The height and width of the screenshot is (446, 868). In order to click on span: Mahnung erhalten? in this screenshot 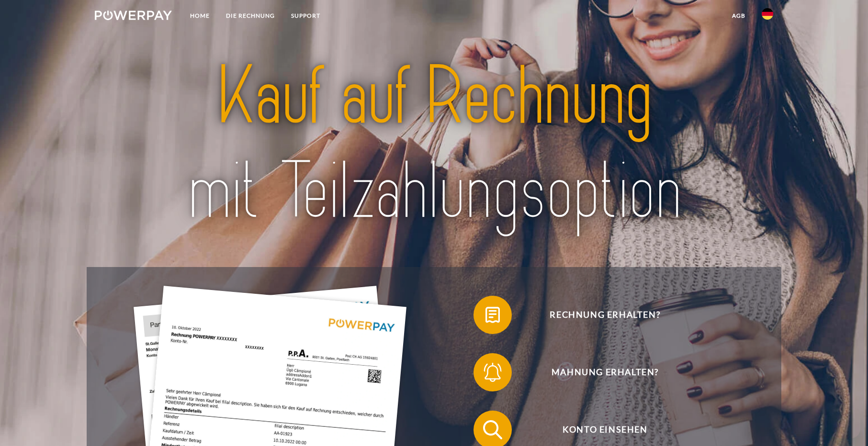, I will do `click(605, 372)`.